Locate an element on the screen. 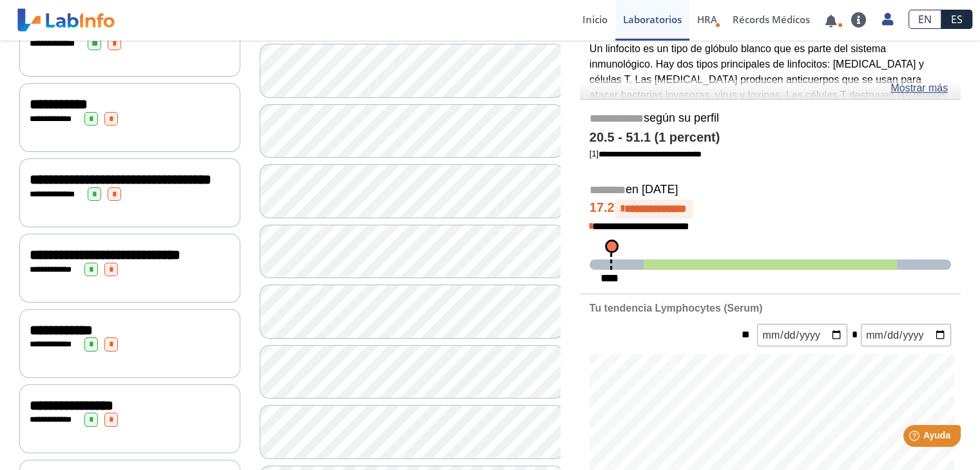  span: Ayuda is located at coordinates (71, 16).